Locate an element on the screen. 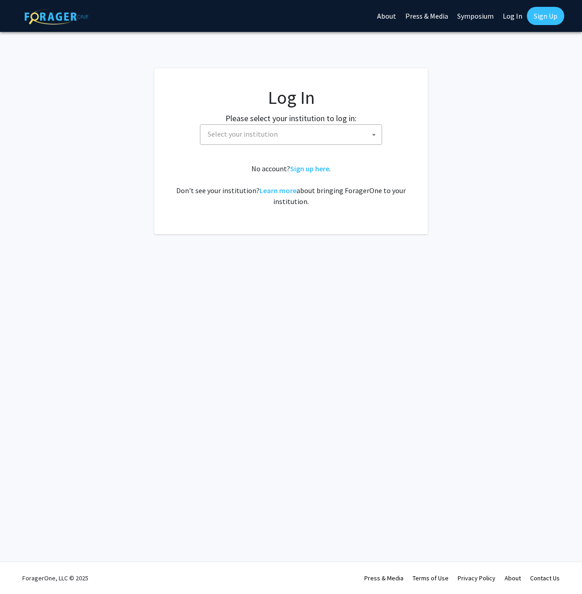 The width and height of the screenshot is (582, 594). a: About is located at coordinates (513, 578).